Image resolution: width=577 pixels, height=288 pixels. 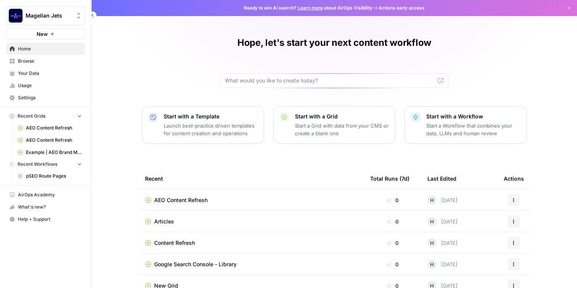 What do you see at coordinates (308, 8) in the screenshot?
I see `span: Ready to win AI search? about AirOps Visibility` at bounding box center [308, 8].